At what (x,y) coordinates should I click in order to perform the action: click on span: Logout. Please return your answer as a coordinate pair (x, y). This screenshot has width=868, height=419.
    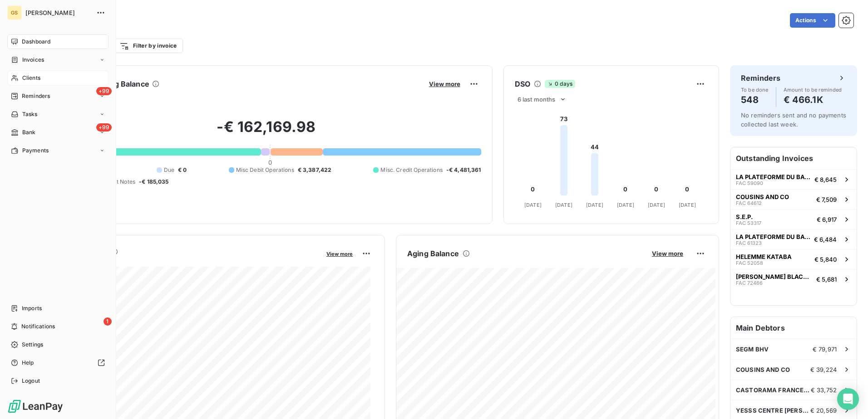
    Looking at the image, I should click on (31, 382).